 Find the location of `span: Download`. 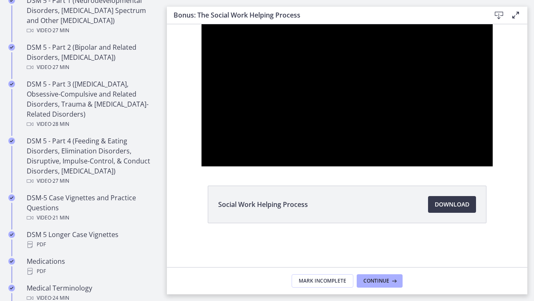

span: Download is located at coordinates (452, 204).